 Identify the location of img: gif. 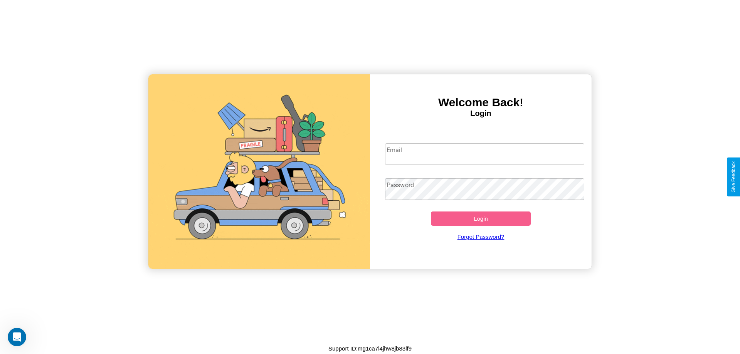
(259, 171).